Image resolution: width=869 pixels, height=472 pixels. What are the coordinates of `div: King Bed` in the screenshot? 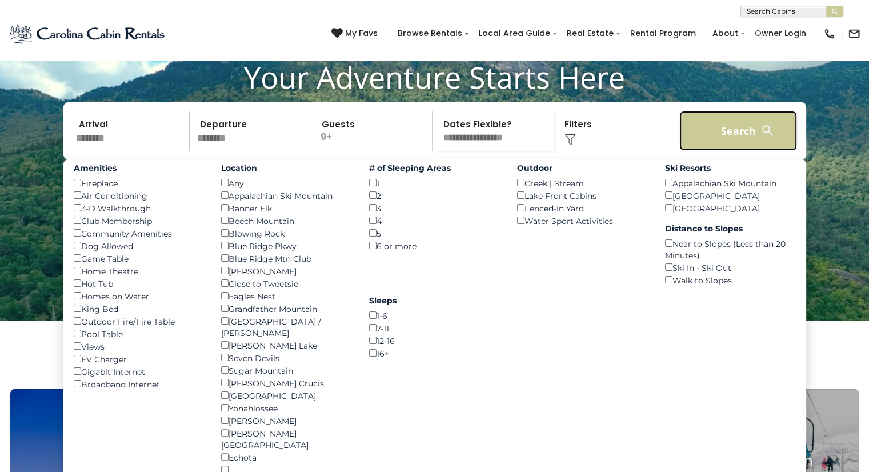 It's located at (139, 309).